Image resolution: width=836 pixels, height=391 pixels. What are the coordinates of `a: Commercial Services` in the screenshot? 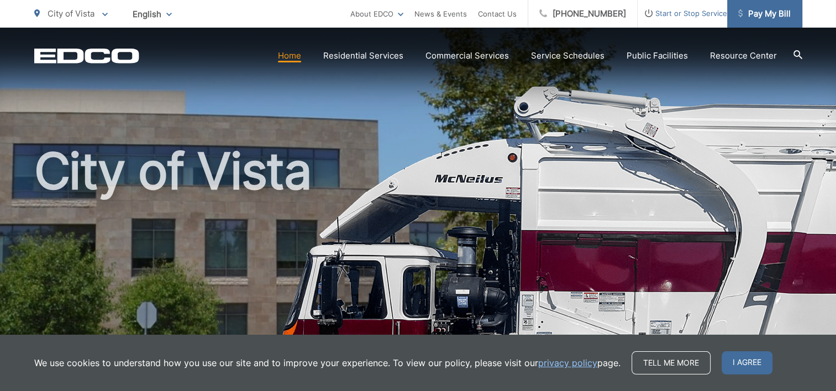 It's located at (467, 56).